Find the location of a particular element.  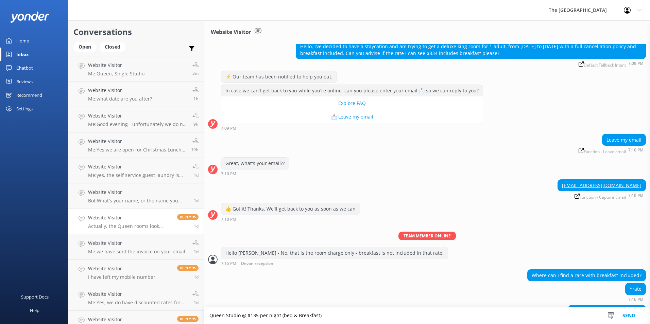

h3: Website Visitor is located at coordinates (231, 32).